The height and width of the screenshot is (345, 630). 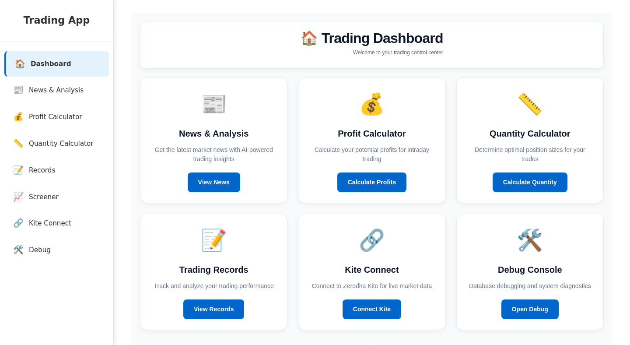 I want to click on a: 📰News & Analysis, so click(x=56, y=90).